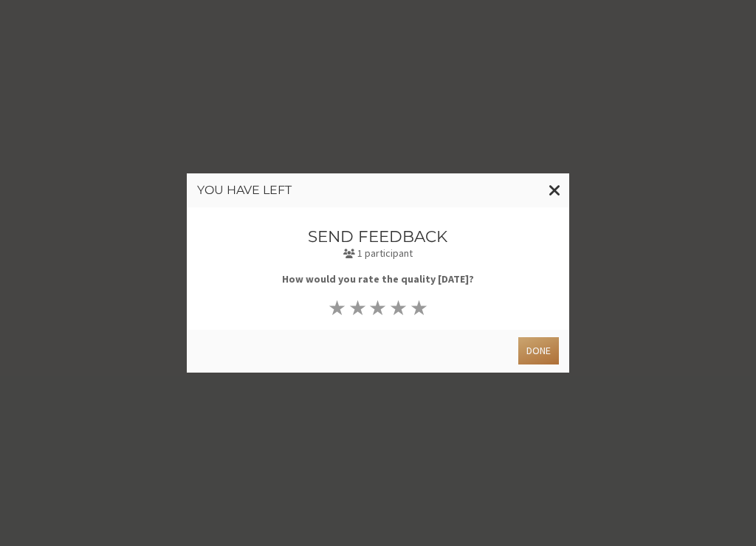 The image size is (756, 546). What do you see at coordinates (554, 190) in the screenshot?
I see `button: Close modal` at bounding box center [554, 190].